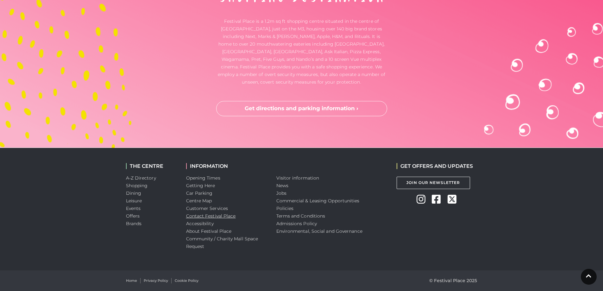 The image size is (603, 291). I want to click on a: Getting Here, so click(201, 185).